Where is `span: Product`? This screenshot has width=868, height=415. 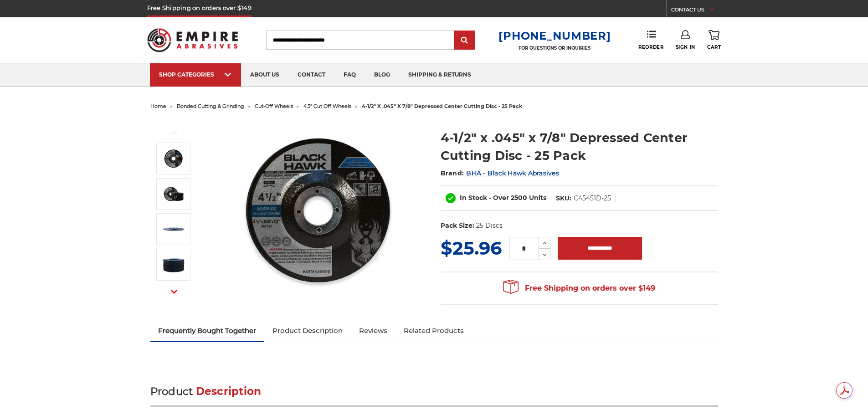
span: Product is located at coordinates (172, 391).